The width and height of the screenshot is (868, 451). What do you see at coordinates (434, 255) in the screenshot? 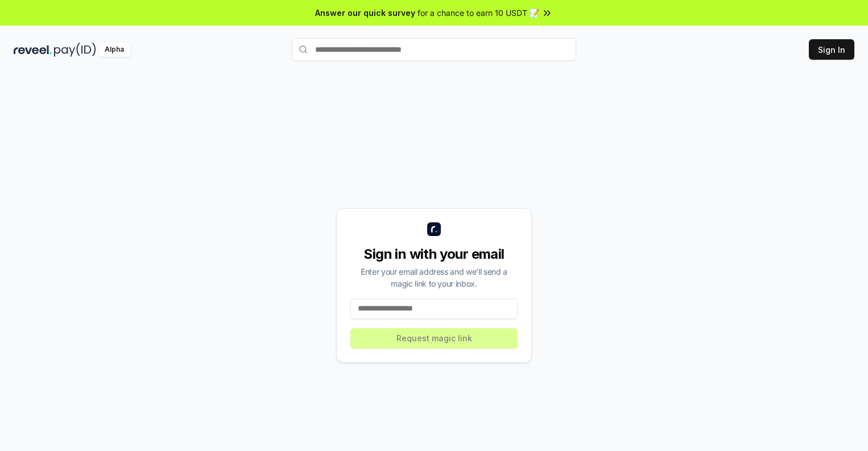
I see `div: Sign in with your email` at bounding box center [434, 255].